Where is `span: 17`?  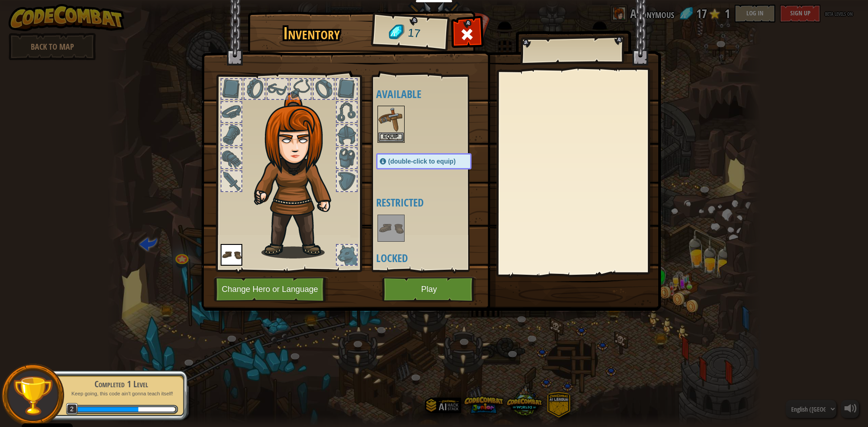
span: 17 is located at coordinates (414, 33).